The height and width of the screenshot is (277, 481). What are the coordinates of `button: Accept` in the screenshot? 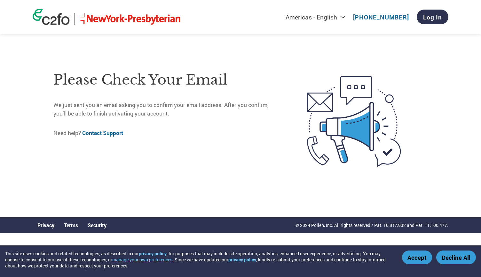 It's located at (417, 258).